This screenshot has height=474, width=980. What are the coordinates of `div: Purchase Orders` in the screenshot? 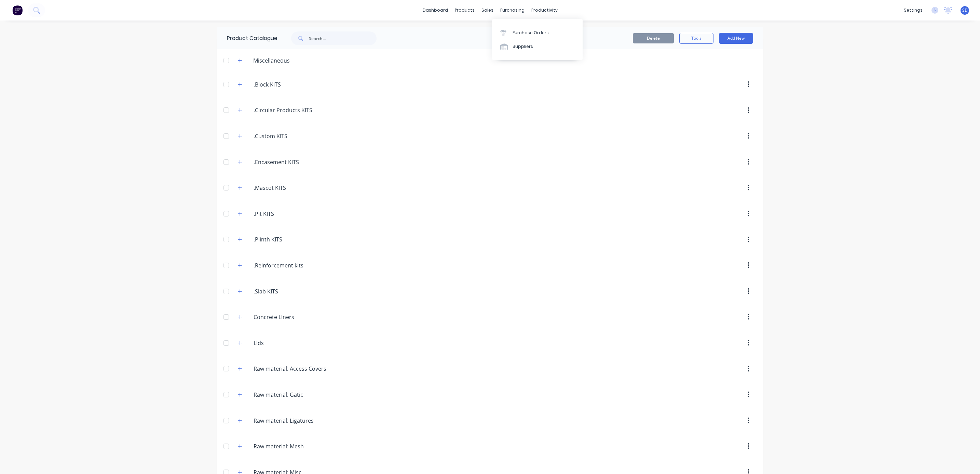 It's located at (531, 33).